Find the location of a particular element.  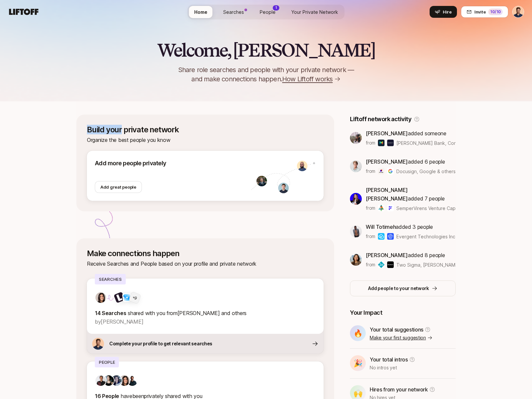

img: SemperVirens Venture Capital is located at coordinates (381, 208).